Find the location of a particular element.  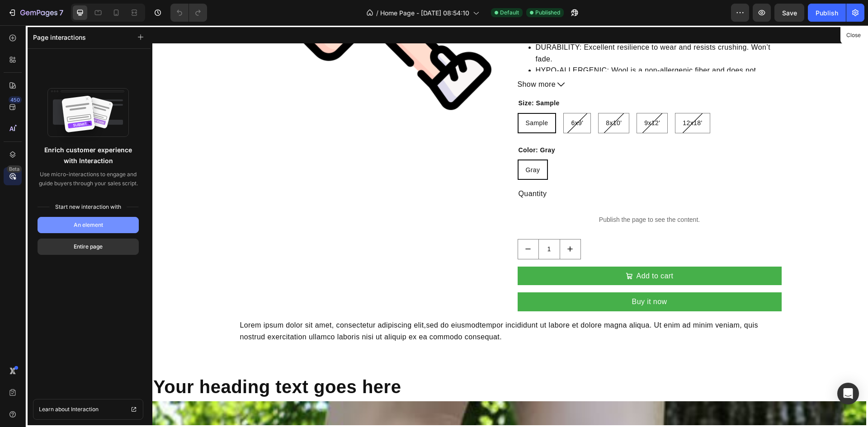

div: Beta is located at coordinates (14, 169).